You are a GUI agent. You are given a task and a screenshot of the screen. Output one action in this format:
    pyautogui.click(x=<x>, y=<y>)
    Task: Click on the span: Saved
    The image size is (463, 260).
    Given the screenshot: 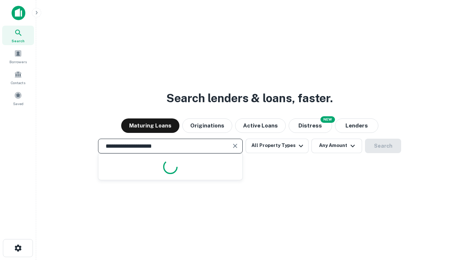 What is the action you would take?
    pyautogui.click(x=18, y=104)
    